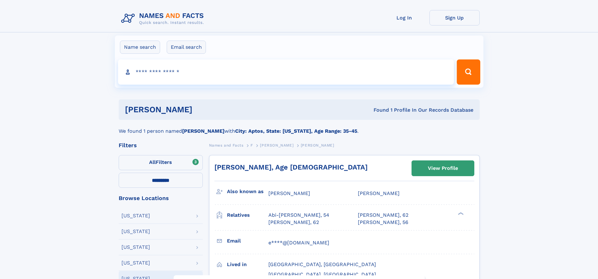 This screenshot has height=279, width=598. What do you see at coordinates (468, 72) in the screenshot?
I see `button: Search Button` at bounding box center [468, 72].